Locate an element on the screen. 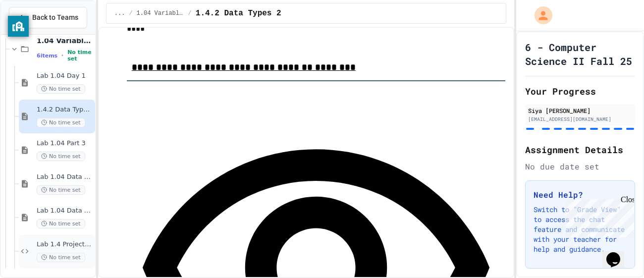 The image size is (644, 278). h2: Your Progress is located at coordinates (580, 91).